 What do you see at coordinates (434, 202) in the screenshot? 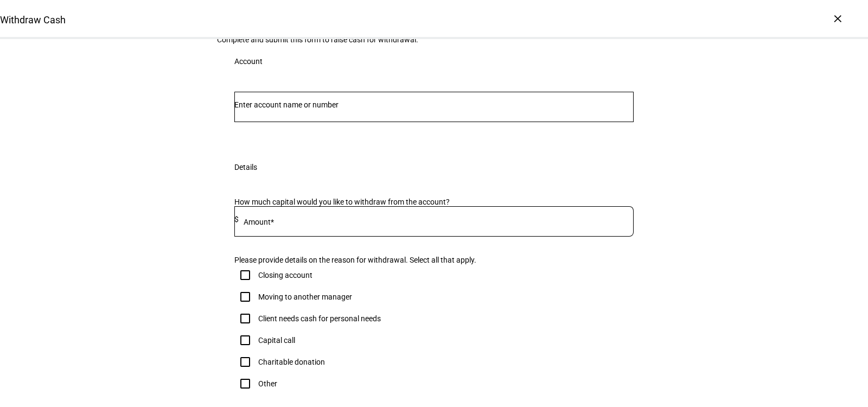
I see `div: How much capital would you like to withdraw from the account?` at bounding box center [434, 202].